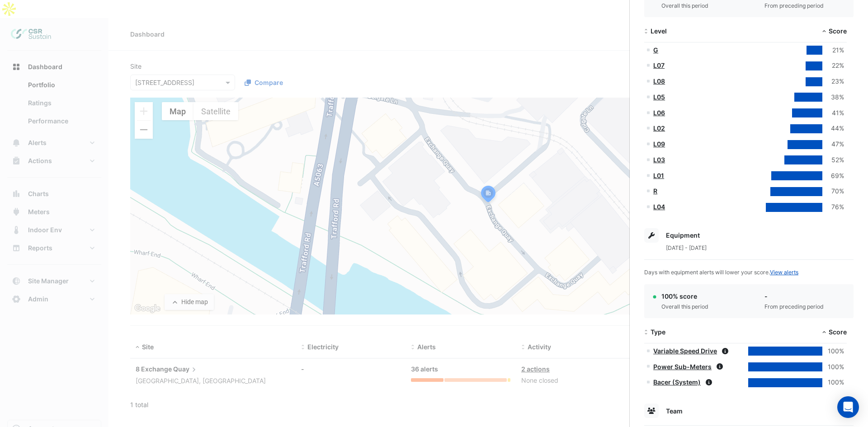 The width and height of the screenshot is (868, 427). What do you see at coordinates (833, 144) in the screenshot?
I see `div: 47%` at bounding box center [833, 144].